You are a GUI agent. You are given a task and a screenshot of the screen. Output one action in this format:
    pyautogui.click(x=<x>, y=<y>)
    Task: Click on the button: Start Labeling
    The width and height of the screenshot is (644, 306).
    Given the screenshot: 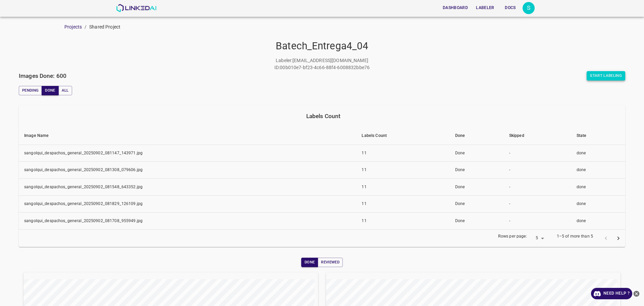 What is the action you would take?
    pyautogui.click(x=606, y=76)
    